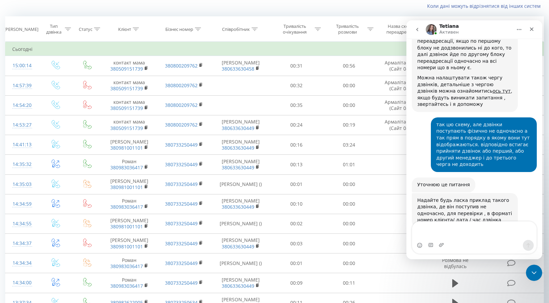 The height and width of the screenshot is (303, 549). Describe the element at coordinates (22, 243) in the screenshot. I see `div: 14:34:37` at that location.